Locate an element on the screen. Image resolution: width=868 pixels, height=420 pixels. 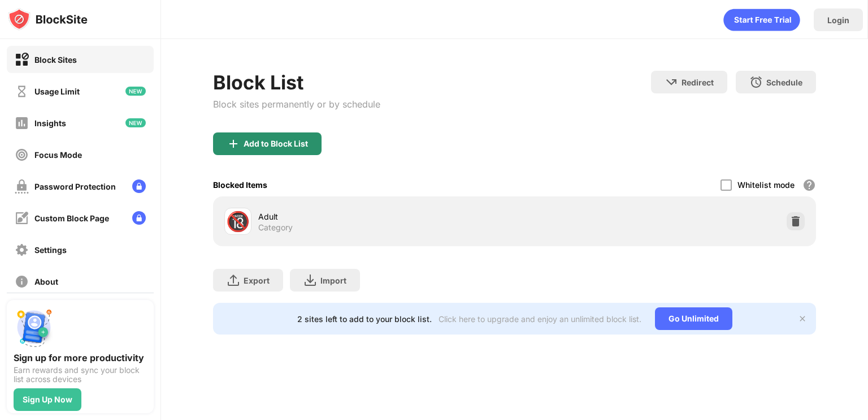
div: Usage Limit is located at coordinates (57, 91).